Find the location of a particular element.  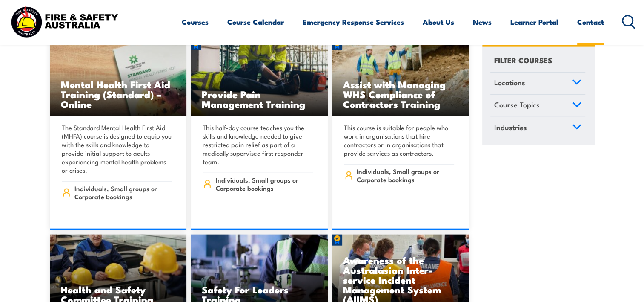

a: Course Calendar is located at coordinates (256, 22).